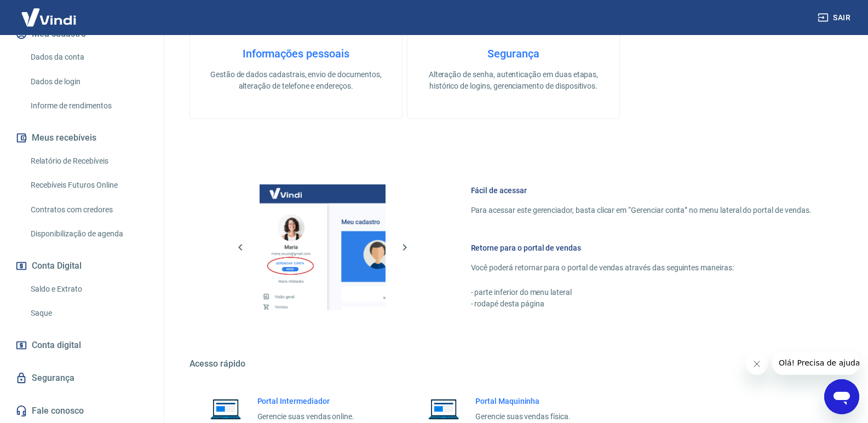 This screenshot has width=868, height=423. What do you see at coordinates (88, 210) in the screenshot?
I see `a: Contratos com credores` at bounding box center [88, 210].